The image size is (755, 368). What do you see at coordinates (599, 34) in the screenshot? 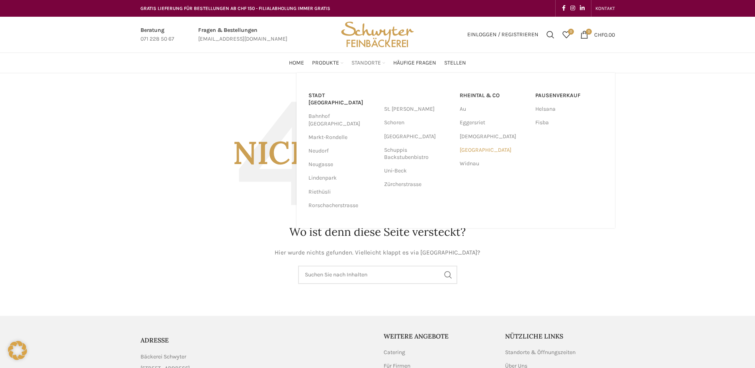
I see `span: CHF` at bounding box center [599, 34].